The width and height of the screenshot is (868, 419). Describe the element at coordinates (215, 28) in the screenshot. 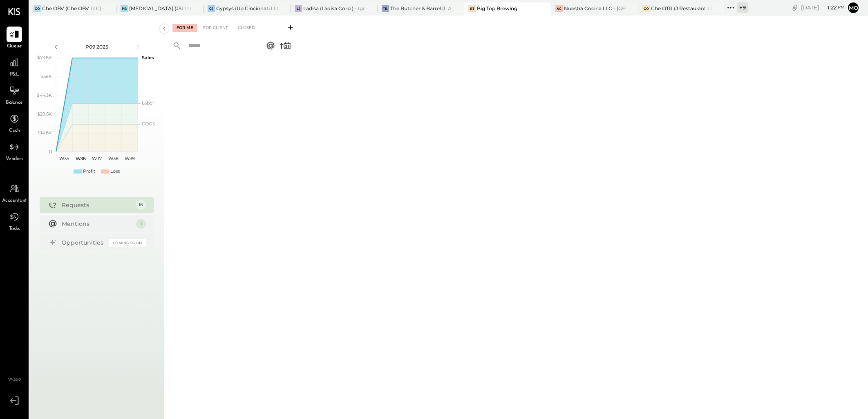

I see `div: For Client` at that location.